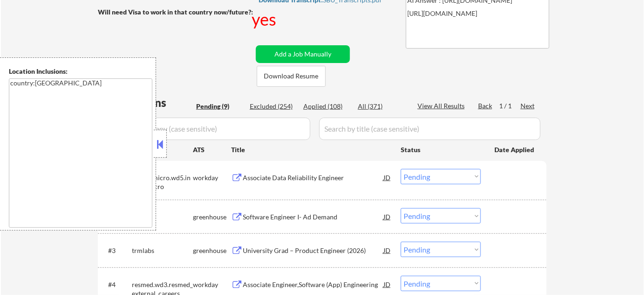 This screenshot has width=644, height=295. I want to click on div: All (371), so click(381, 107).